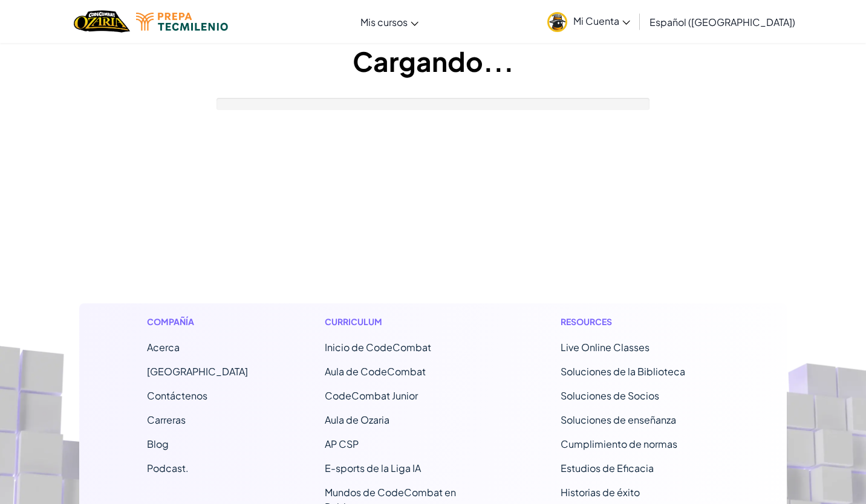  I want to click on a: Aula de CodeCombat, so click(375, 371).